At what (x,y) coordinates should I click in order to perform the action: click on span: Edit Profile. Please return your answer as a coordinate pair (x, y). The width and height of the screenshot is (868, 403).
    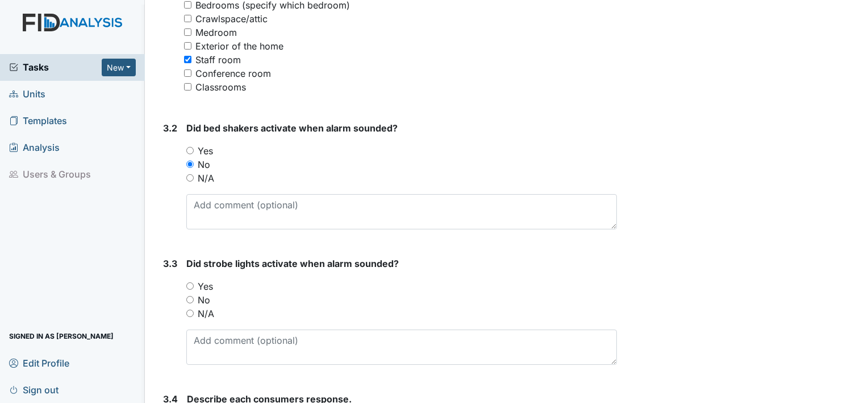
    Looking at the image, I should click on (39, 363).